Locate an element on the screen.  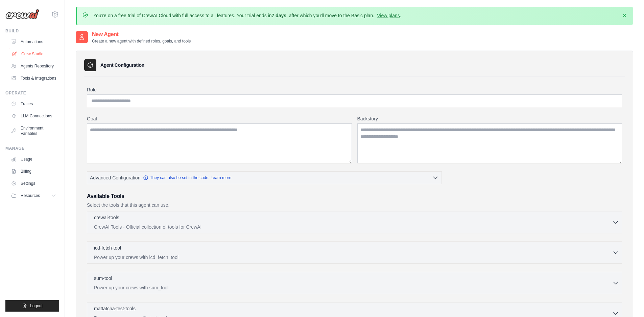
p: crewai-tools is located at coordinates (107, 218).